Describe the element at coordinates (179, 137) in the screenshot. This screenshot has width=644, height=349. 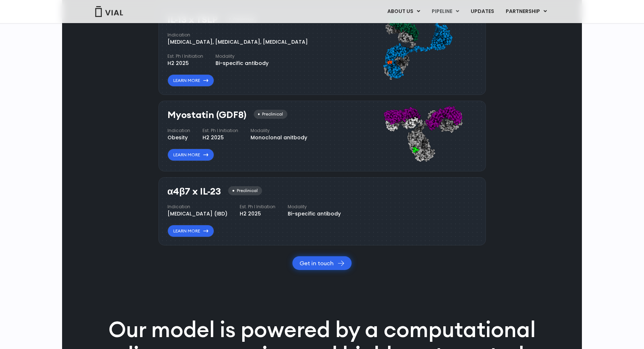
I see `div: Obesity` at that location.